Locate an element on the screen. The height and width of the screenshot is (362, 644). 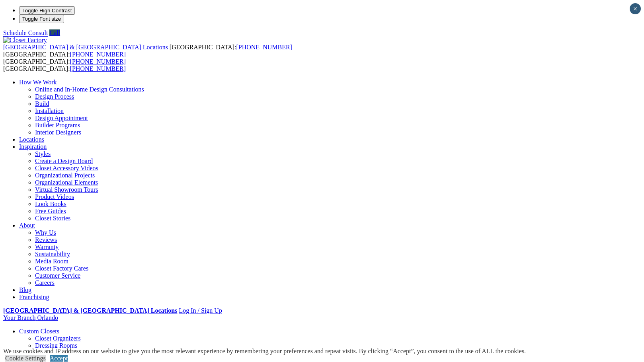
span: Toggle Font size is located at coordinates (42, 18).